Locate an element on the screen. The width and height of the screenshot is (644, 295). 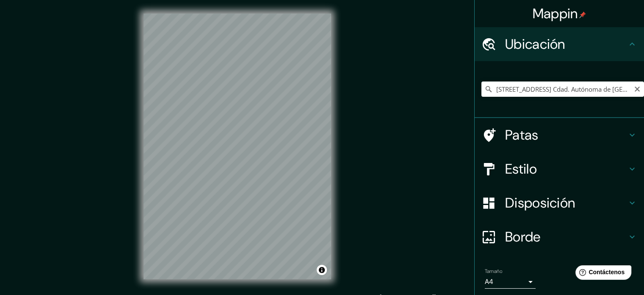
font: Disposición is located at coordinates (540, 203).